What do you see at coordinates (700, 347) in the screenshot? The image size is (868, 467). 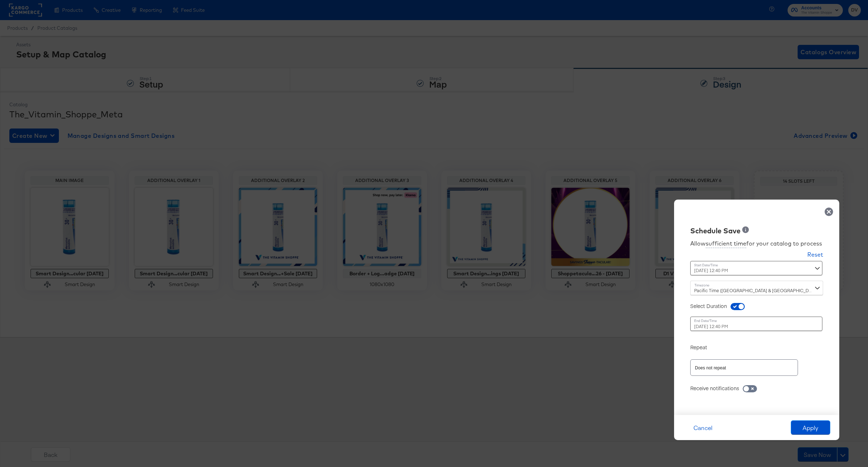 I see `div: Repeat` at bounding box center [700, 347].